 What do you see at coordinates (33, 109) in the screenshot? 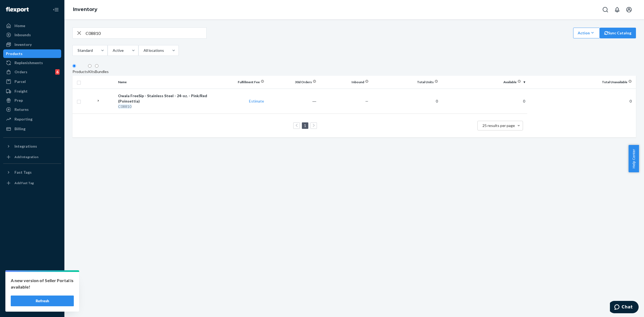
I see `a: Returns` at bounding box center [33, 109].